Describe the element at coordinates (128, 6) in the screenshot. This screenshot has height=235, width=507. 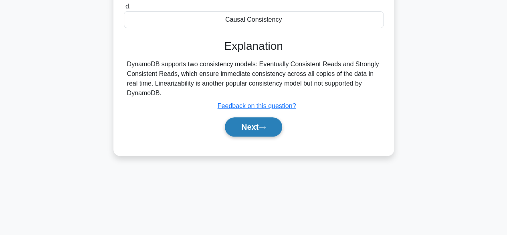
I see `span: d.` at that location.